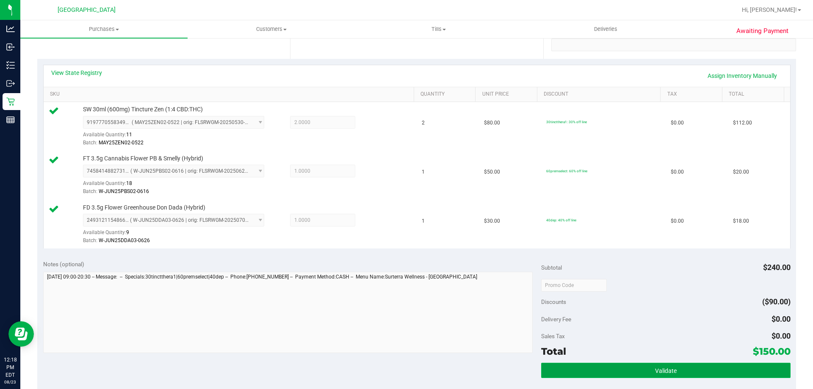 The height and width of the screenshot is (389, 813). I want to click on span: $80.00, so click(492, 123).